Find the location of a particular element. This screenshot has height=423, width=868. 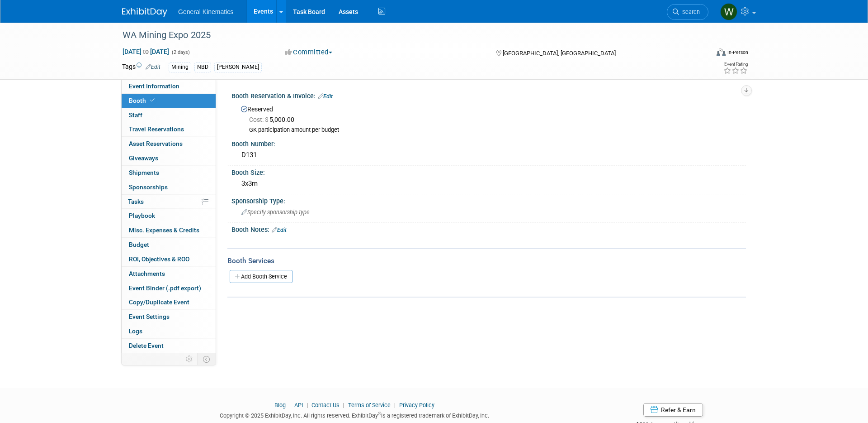

a: API is located at coordinates (299, 404).